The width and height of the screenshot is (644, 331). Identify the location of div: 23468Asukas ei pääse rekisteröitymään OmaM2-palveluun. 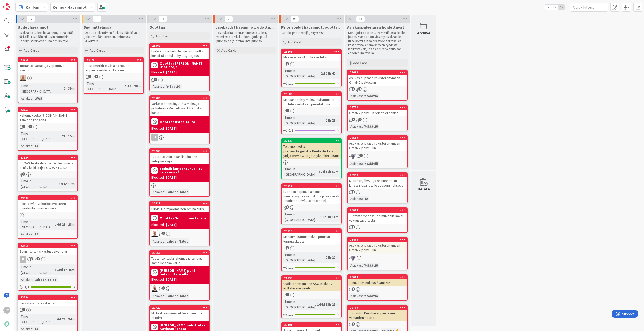
(377, 245).